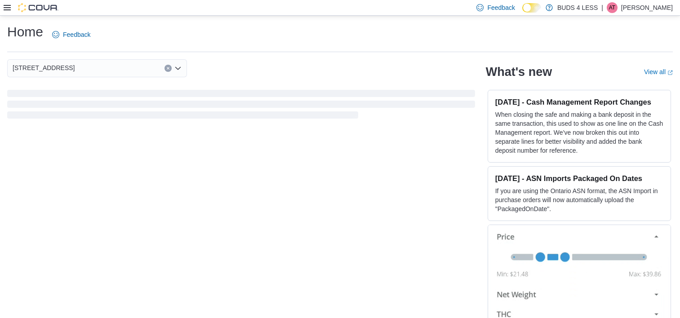 The height and width of the screenshot is (318, 680). What do you see at coordinates (522, 13) in the screenshot?
I see `span: Dark Mode` at bounding box center [522, 13].